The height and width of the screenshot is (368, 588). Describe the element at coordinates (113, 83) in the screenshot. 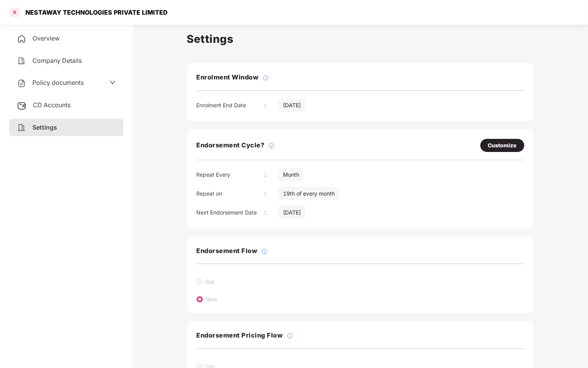

I see `span: down` at that location.